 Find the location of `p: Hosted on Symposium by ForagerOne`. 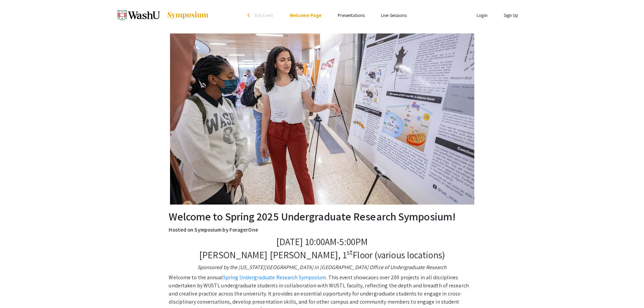

p: Hosted on Symposium by ForagerOne is located at coordinates (322, 230).